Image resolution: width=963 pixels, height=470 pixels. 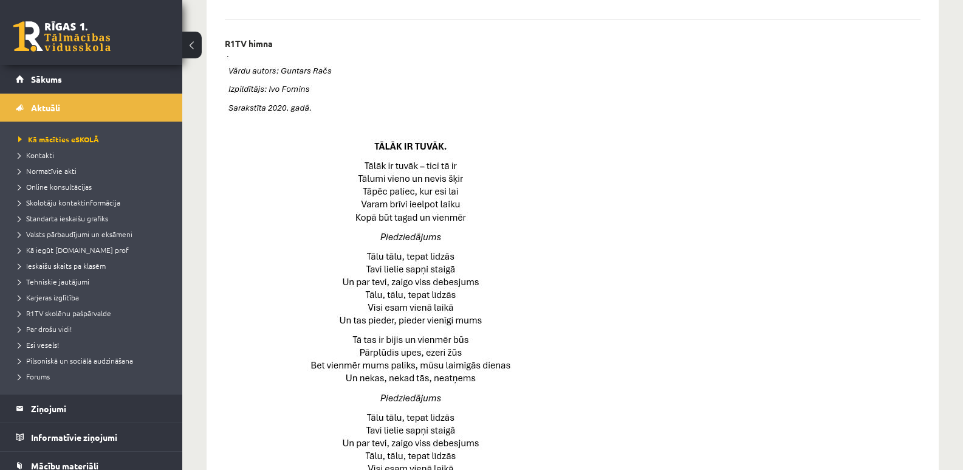 I want to click on span: Esi vesels!, so click(x=38, y=345).